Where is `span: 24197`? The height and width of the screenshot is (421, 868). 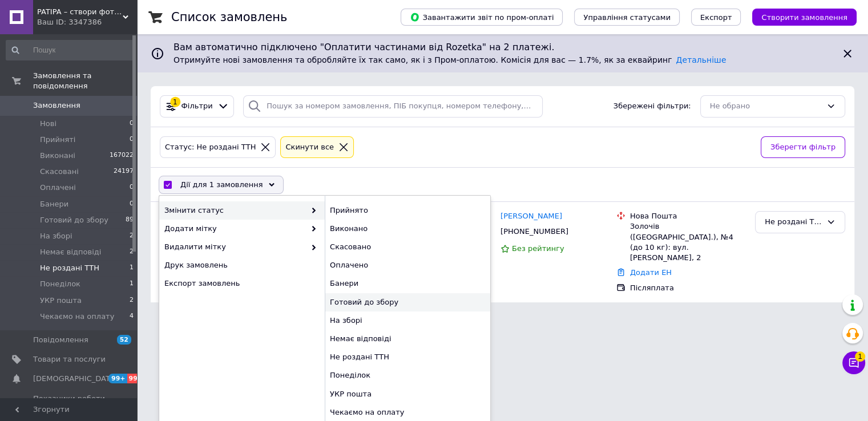
span: 24197 is located at coordinates (123, 172).